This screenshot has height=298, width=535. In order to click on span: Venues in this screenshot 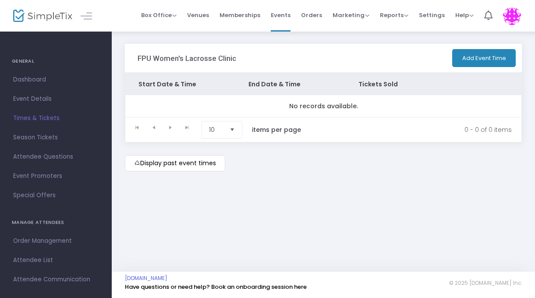, I will do `click(198, 15)`.